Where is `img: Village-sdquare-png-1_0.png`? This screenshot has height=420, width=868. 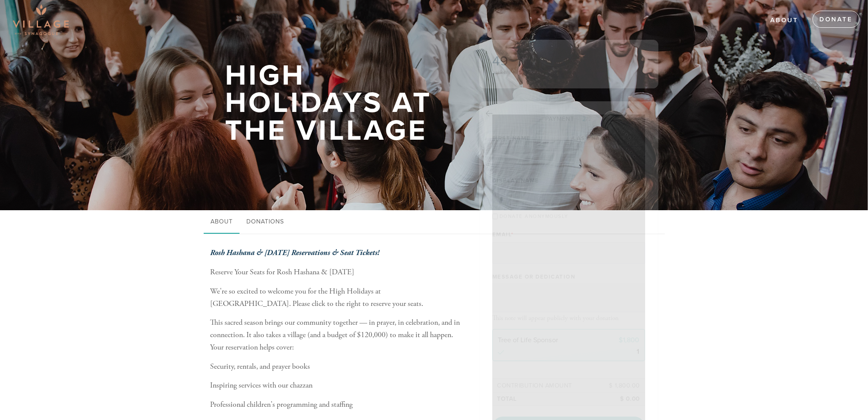
img: Village-sdquare-png-1_0.png is located at coordinates (40, 20).